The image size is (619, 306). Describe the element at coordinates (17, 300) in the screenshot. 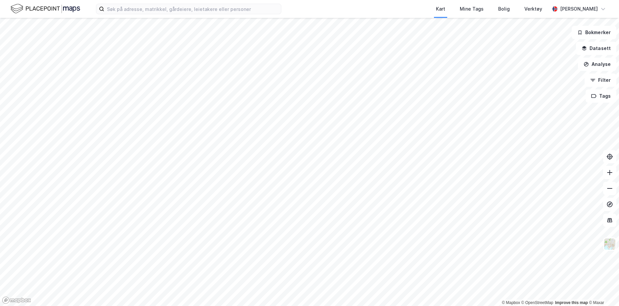

I see `a: Mapbox homepage` at that location.